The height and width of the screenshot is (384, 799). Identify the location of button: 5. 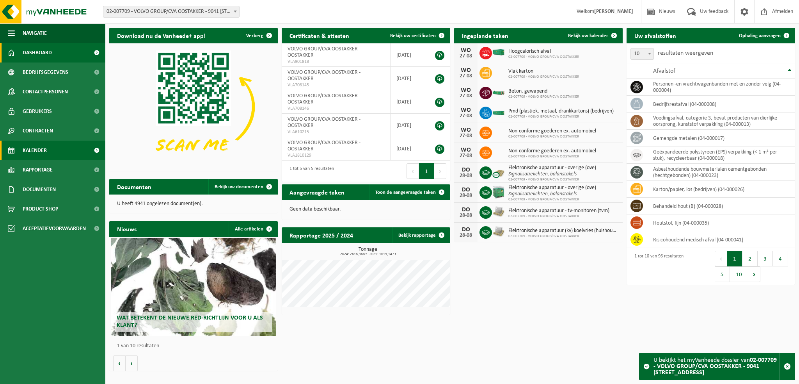
(722, 274).